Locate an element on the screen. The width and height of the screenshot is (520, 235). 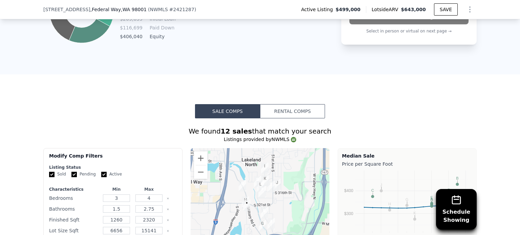
button: Show Options is located at coordinates (470, 9).